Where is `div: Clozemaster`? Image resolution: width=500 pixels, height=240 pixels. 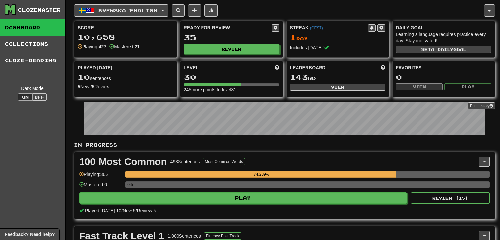 div: Clozemaster is located at coordinates (39, 10).